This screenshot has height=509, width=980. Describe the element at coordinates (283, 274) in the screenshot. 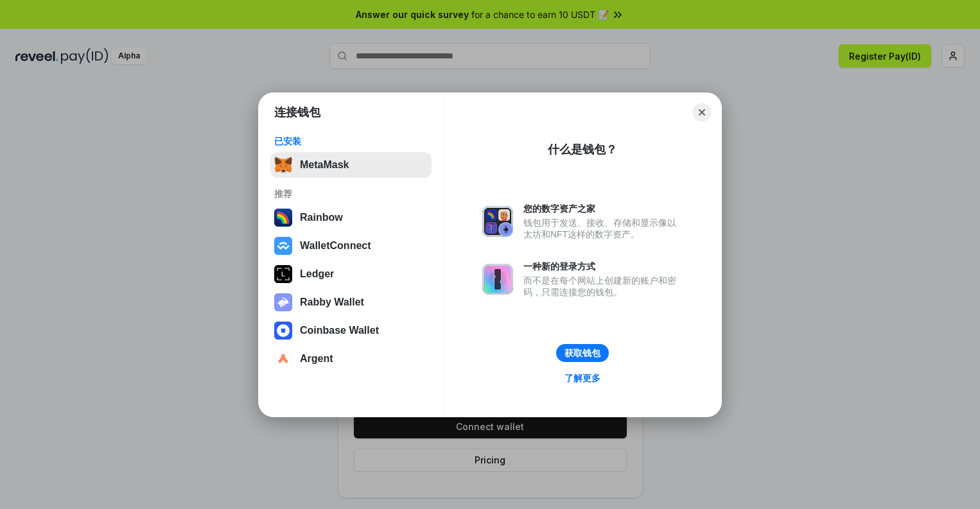

I see `img: svg+xml,%3Csvg%20xmlns%3D%22http%3A%2F%2Fwww.w3.org%2F2000%2Fsvg%22%20width%3D%2228%22%20height%3...` at that location.